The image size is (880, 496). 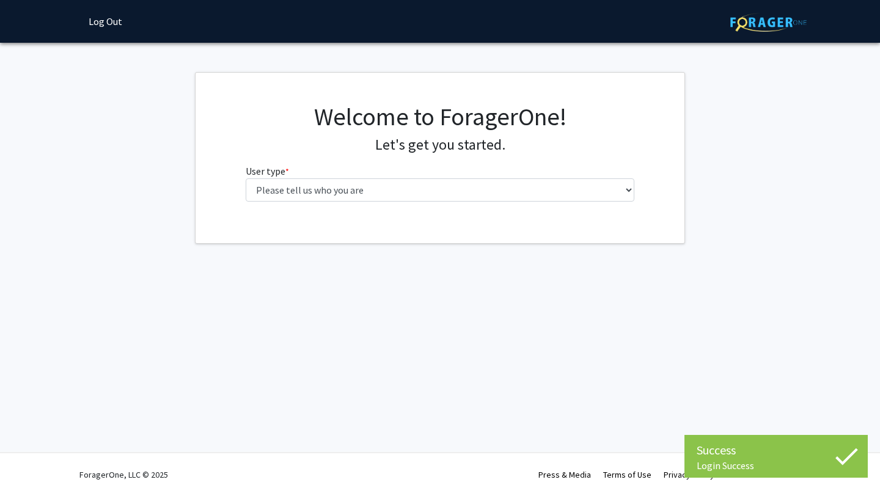 I want to click on img: ForagerOne Logo, so click(x=768, y=22).